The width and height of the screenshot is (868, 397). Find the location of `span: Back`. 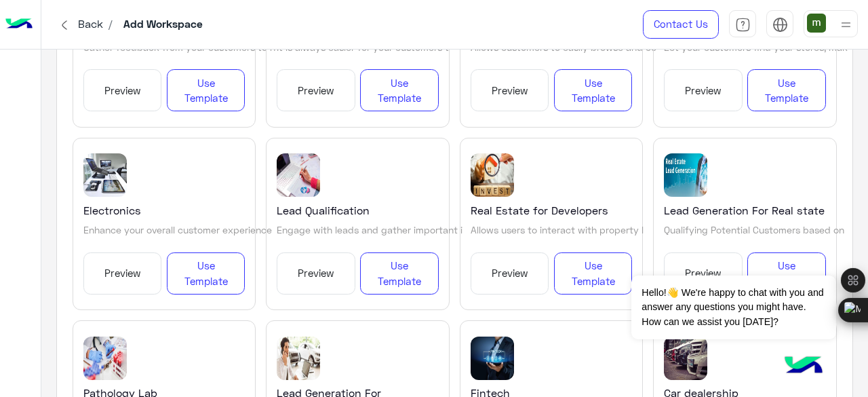

span: Back is located at coordinates (90, 23).